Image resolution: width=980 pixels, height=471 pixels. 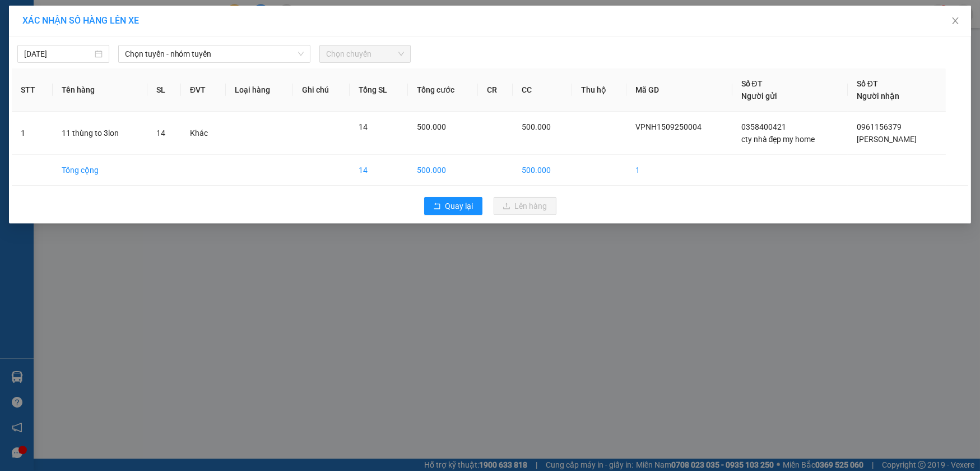 What do you see at coordinates (779, 139) in the screenshot?
I see `span: cty nhà đẹp my home` at bounding box center [779, 139].